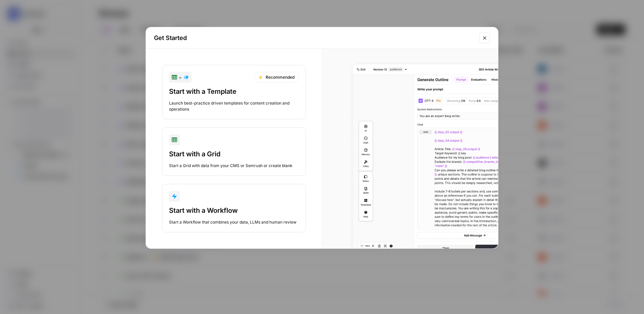 The image size is (644, 314). What do you see at coordinates (234, 152) in the screenshot?
I see `button: Start with a GridStart a Grid with data from your CMS or Semrush or create blank` at bounding box center [234, 152].